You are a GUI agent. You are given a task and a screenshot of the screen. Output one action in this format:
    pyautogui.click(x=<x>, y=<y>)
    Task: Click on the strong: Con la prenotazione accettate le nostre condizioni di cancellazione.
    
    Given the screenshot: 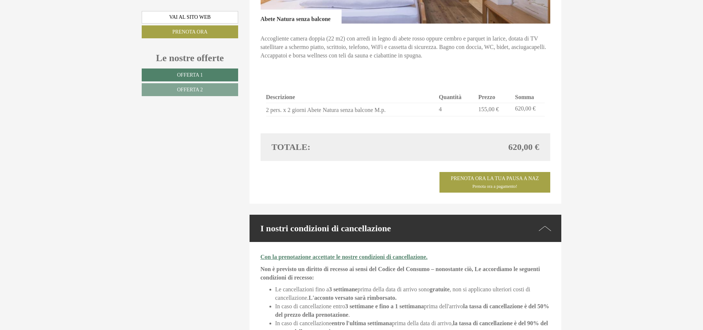 What is the action you would take?
    pyautogui.click(x=344, y=257)
    